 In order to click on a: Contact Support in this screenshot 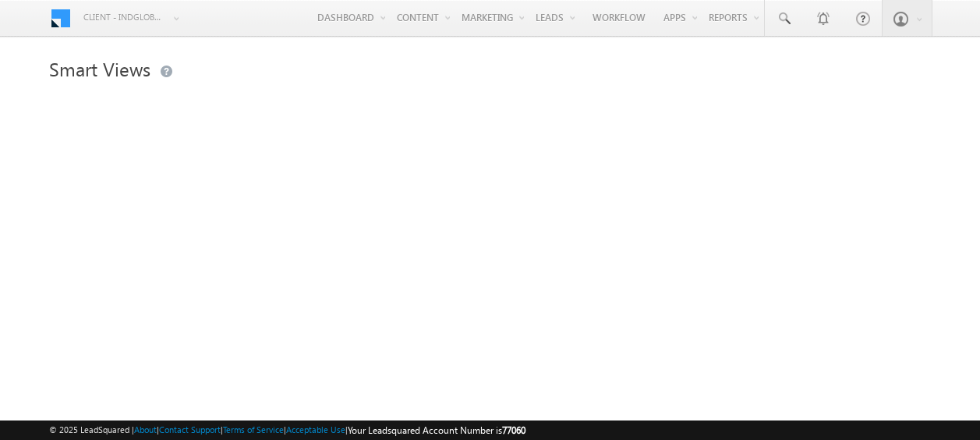, I will do `click(189, 429)`.